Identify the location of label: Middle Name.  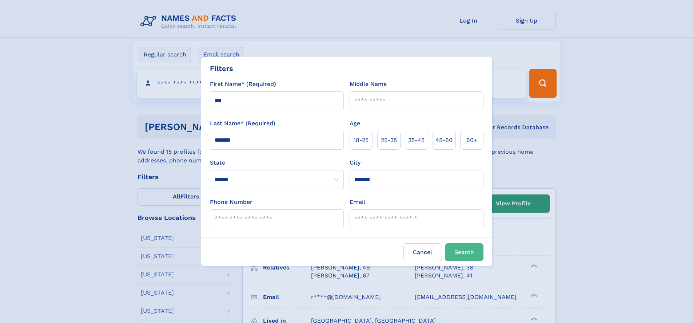
(368, 84).